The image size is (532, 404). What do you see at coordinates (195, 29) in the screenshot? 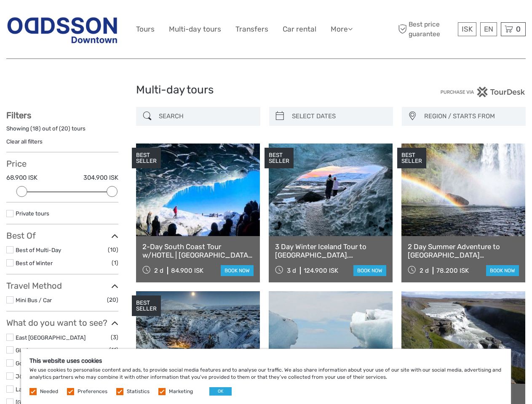
I see `a: Multi-day tours` at bounding box center [195, 29].